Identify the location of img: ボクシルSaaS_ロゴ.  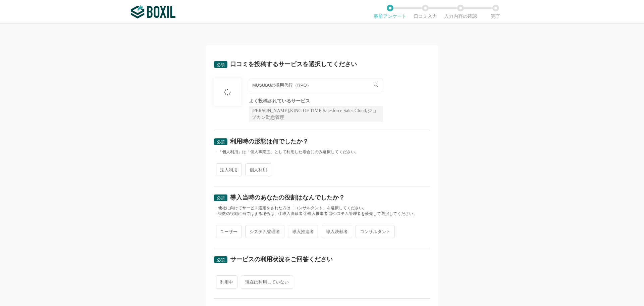
(153, 12).